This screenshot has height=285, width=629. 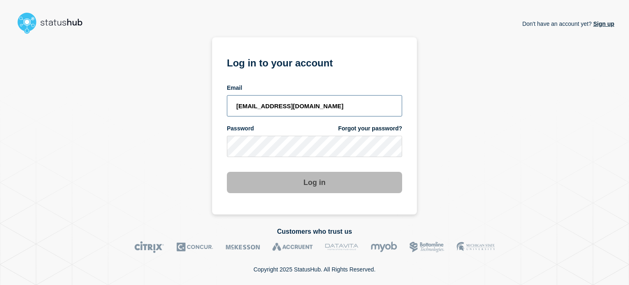 I want to click on img: Citrix logo, so click(x=149, y=247).